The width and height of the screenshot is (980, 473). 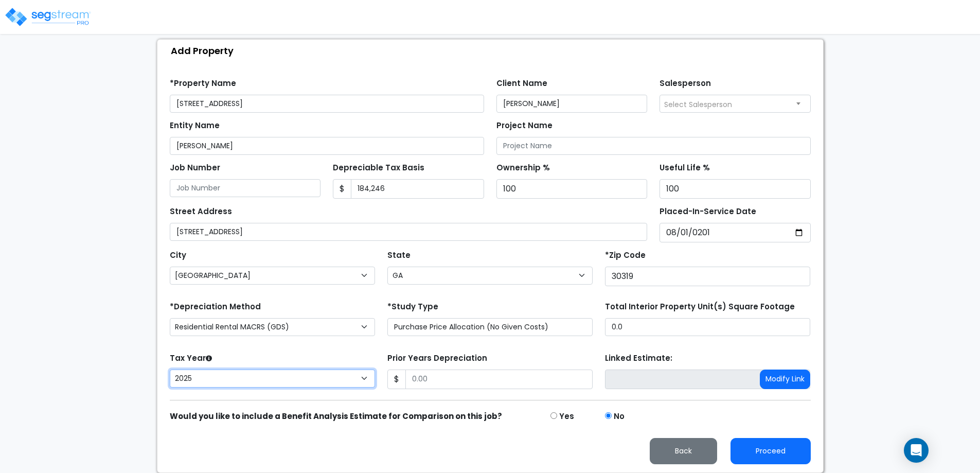 What do you see at coordinates (201, 211) in the screenshot?
I see `label: Street Address` at bounding box center [201, 211].